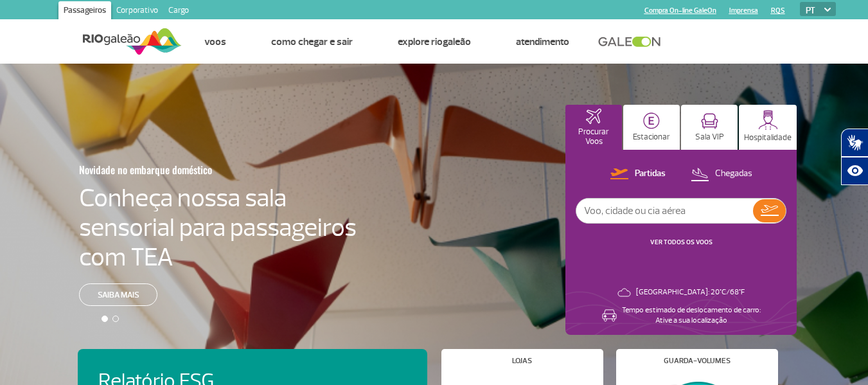 Image resolution: width=868 pixels, height=385 pixels. Describe the element at coordinates (768, 138) in the screenshot. I see `p: Hospitalidade` at that location.